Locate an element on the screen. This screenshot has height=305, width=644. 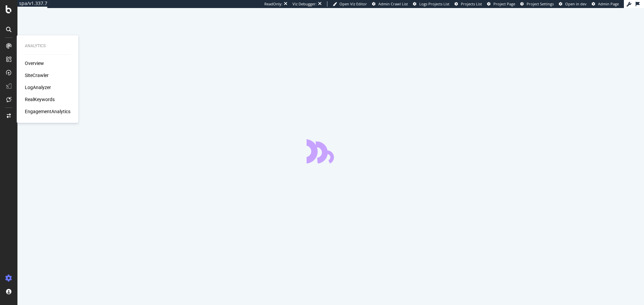
span: Admin Page is located at coordinates (608, 3).